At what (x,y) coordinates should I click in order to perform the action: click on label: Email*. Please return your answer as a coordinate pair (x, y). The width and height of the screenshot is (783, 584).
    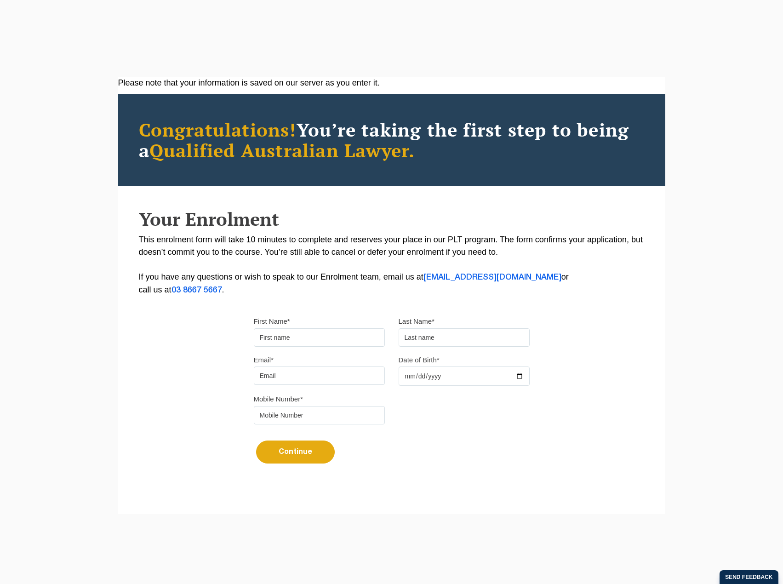
    Looking at the image, I should click on (263, 360).